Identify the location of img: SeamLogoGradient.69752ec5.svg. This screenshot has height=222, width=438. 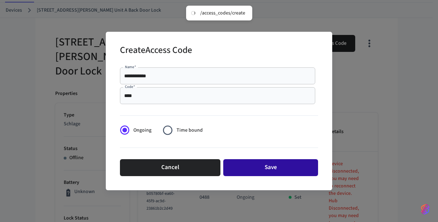
(425, 210).